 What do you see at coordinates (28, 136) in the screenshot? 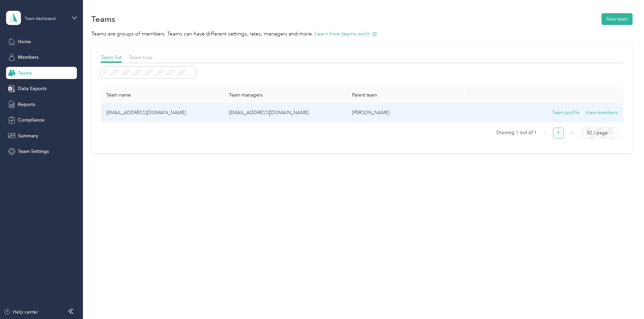
I see `span: Summary` at bounding box center [28, 136].